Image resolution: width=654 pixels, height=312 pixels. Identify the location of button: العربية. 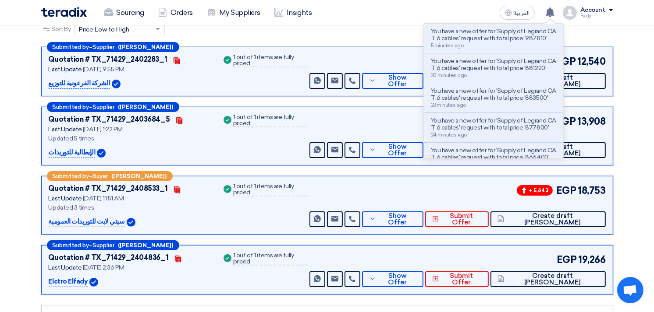
(517, 13).